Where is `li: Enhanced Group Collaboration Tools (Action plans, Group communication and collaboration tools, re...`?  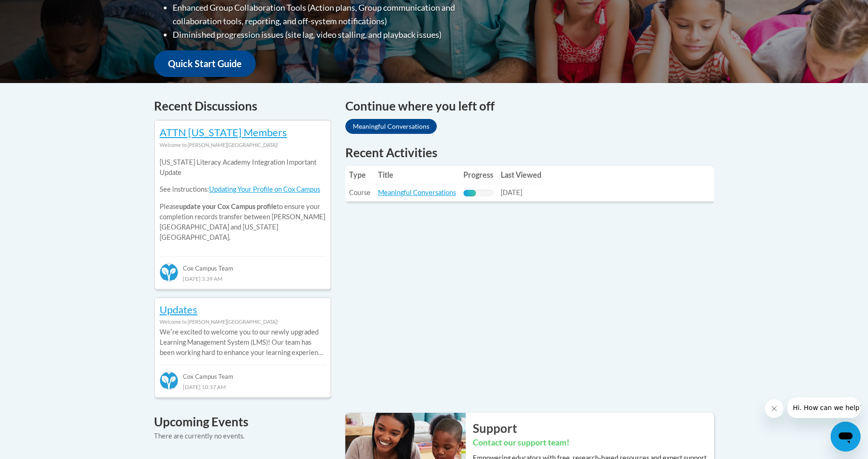 li: Enhanced Group Collaboration Tools (Action plans, Group communication and collaboration tools, re... is located at coordinates (332, 15).